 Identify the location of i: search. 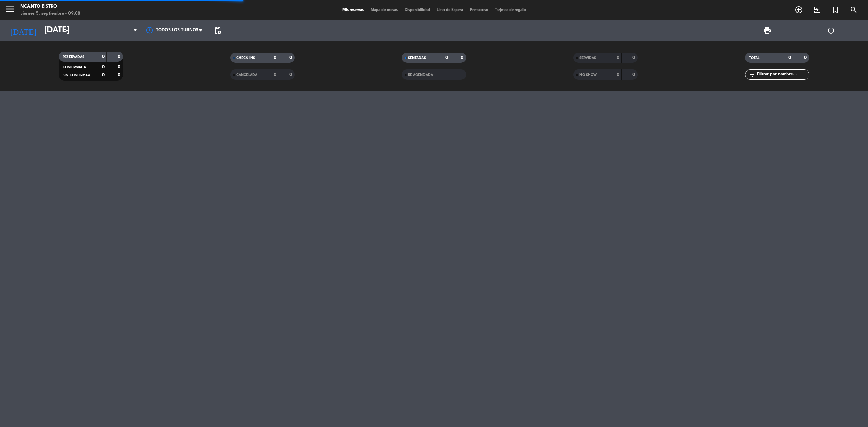
(853, 10).